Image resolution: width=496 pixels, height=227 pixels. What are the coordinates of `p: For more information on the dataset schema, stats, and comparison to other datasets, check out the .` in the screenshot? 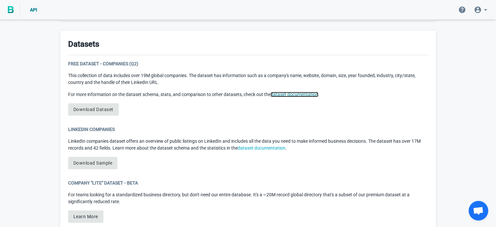 It's located at (248, 94).